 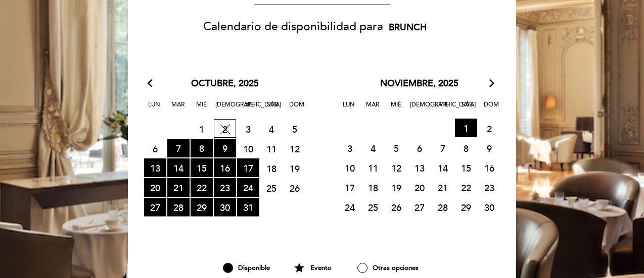 I want to click on i: arrow_forward_ios, so click(x=492, y=83).